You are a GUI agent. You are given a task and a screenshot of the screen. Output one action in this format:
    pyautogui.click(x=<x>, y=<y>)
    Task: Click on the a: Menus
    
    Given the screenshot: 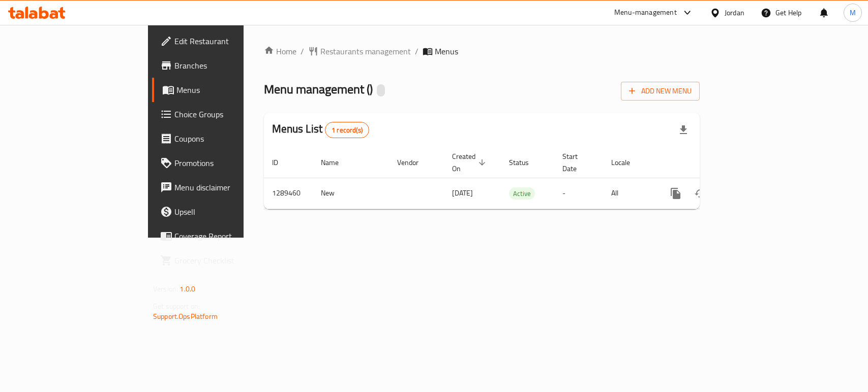 What is the action you would take?
    pyautogui.click(x=222, y=90)
    